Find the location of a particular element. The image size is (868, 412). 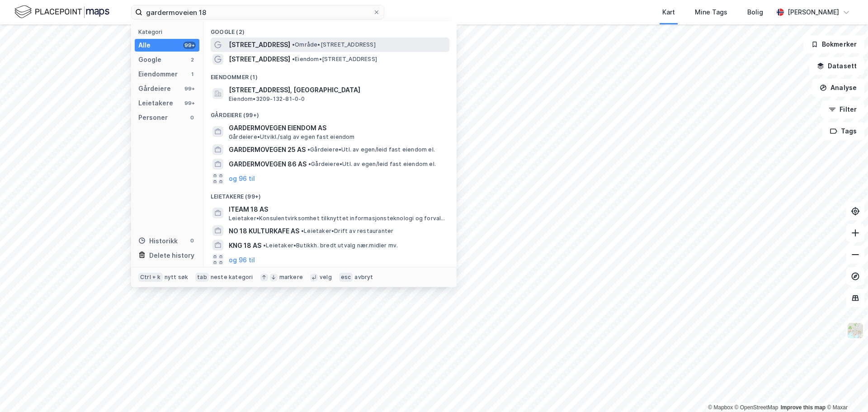

div: 1 is located at coordinates (192, 74).